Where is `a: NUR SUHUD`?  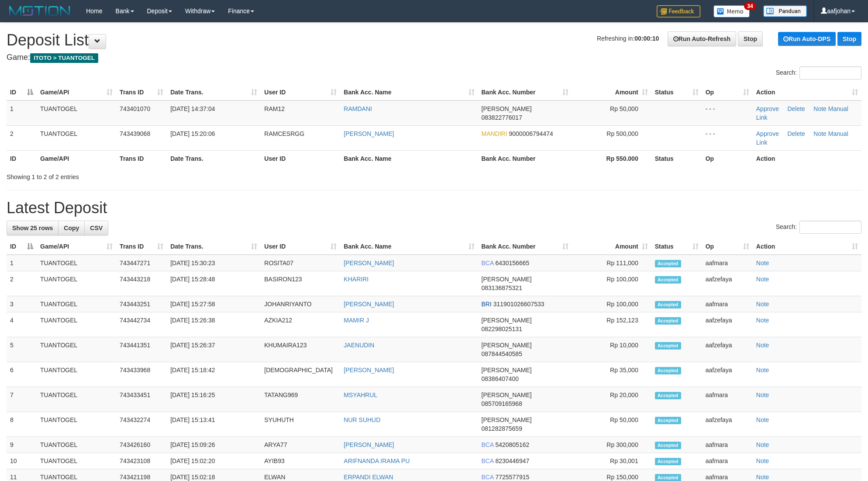
a: NUR SUHUD is located at coordinates (362, 420).